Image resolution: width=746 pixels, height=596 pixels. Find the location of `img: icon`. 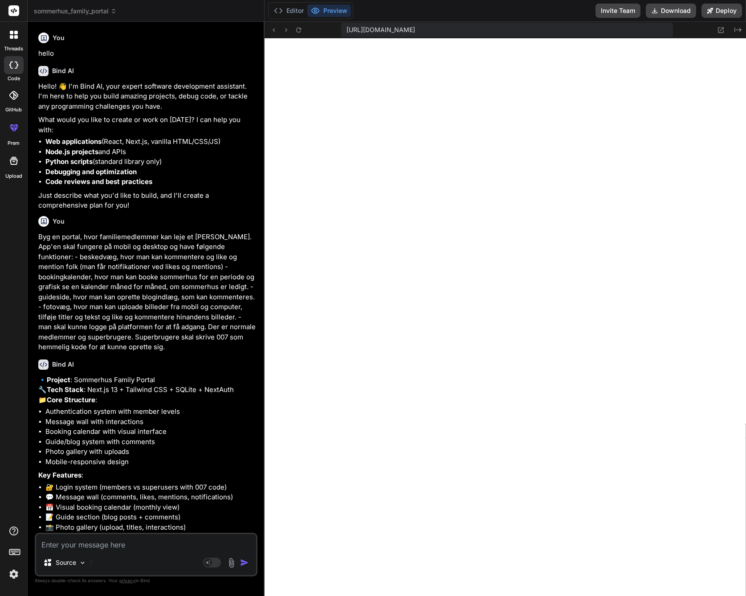

img: icon is located at coordinates (245, 563).